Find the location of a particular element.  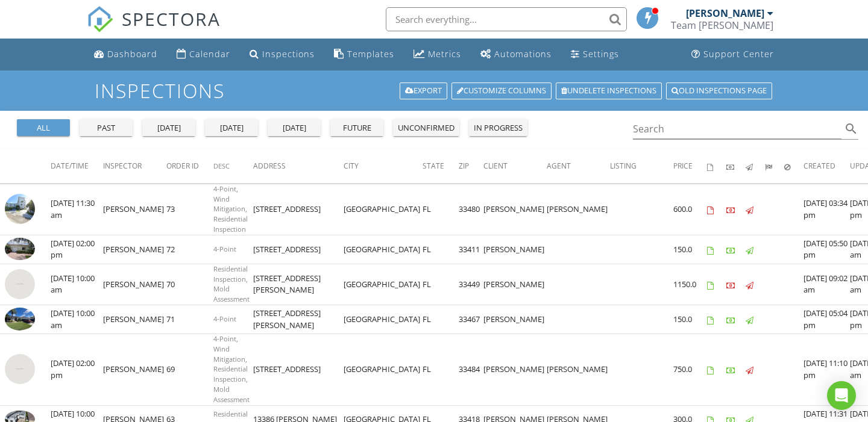

td: 750.0 is located at coordinates (690, 370).